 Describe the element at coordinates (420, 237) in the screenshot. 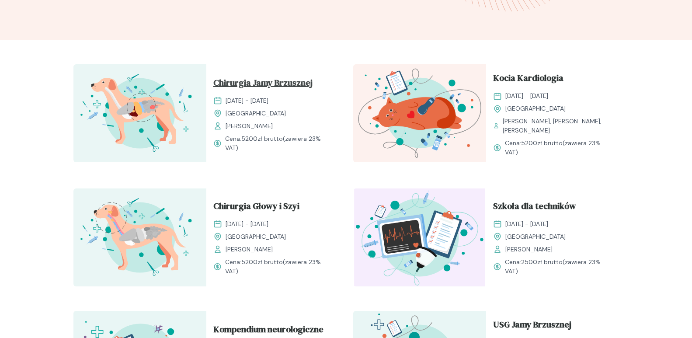

I see `img: Z2B_FZbqstJ98k08_Technicy_T.svg` at that location.